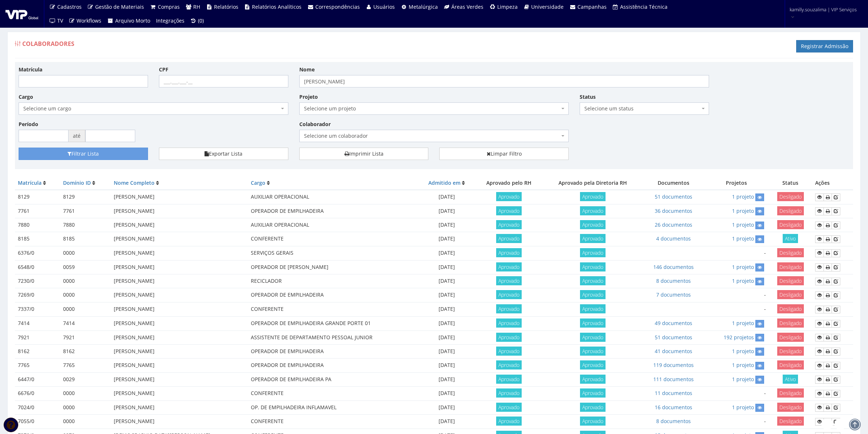  What do you see at coordinates (86, 225) in the screenshot?
I see `td: 7880` at bounding box center [86, 225].